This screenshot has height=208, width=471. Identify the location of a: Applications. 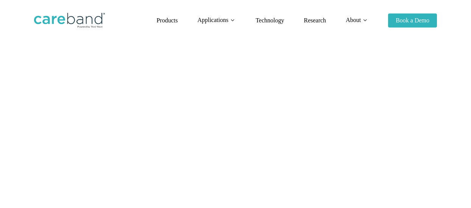
(217, 20).